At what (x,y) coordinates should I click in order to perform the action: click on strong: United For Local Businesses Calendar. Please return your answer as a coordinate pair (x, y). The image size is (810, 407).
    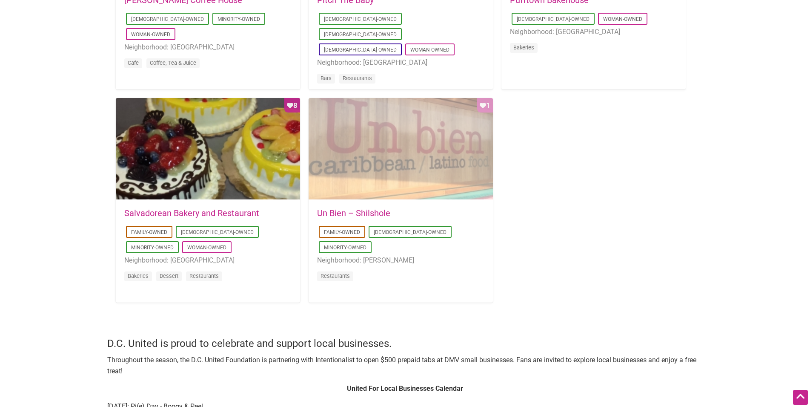
    Looking at the image, I should click on (405, 388).